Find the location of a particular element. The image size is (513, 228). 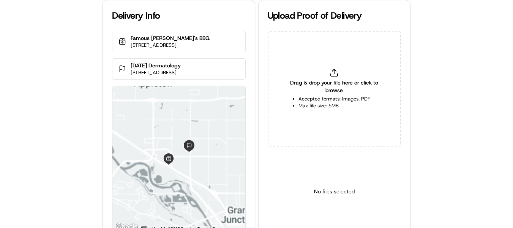

span: Drag & drop your file here or click to browse is located at coordinates (334, 86).